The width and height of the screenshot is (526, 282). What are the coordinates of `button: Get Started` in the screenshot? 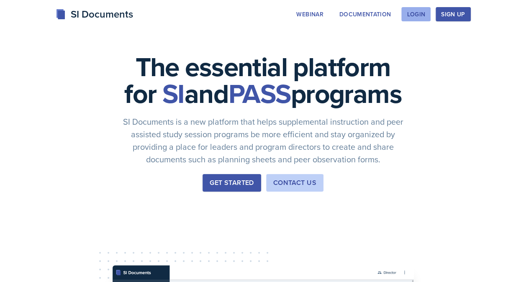 It's located at (232, 183).